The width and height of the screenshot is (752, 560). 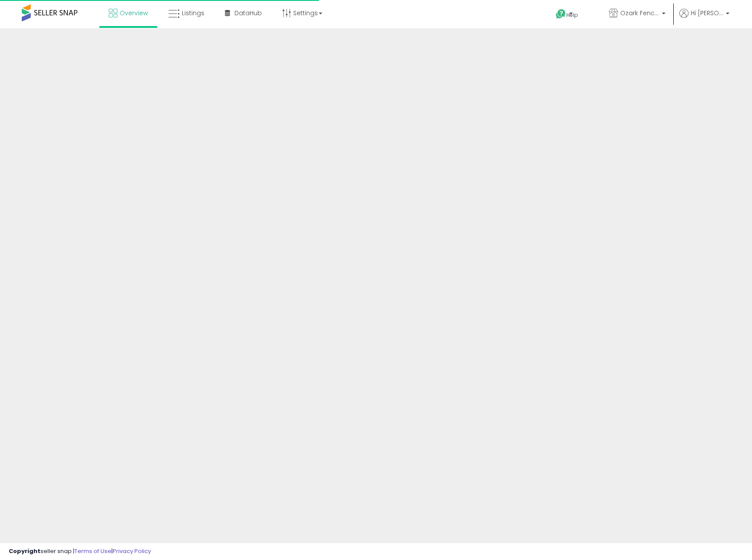 I want to click on span: DataHub, so click(x=248, y=14).